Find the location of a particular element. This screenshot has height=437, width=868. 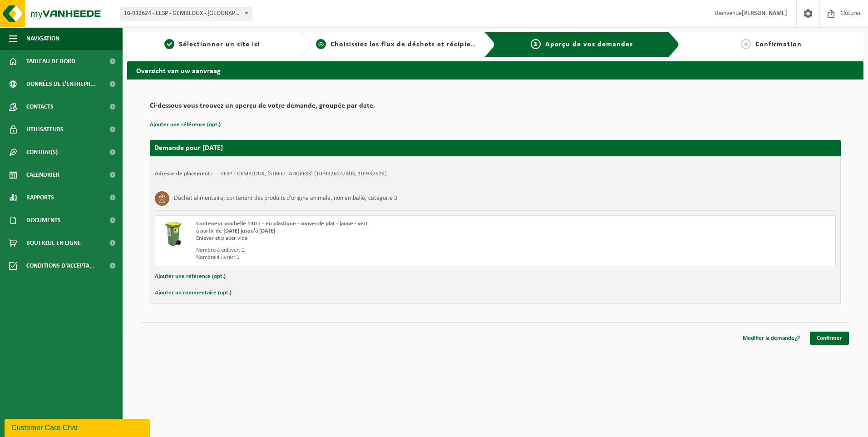

span: Rapports is located at coordinates (40, 198).